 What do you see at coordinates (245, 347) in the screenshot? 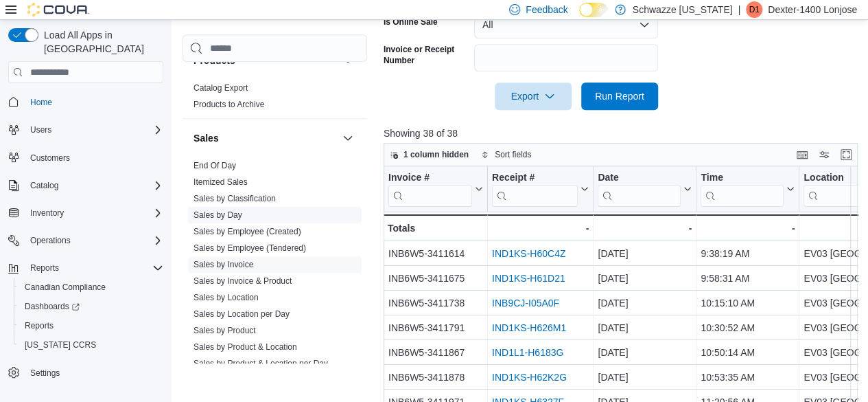
I see `a: Sales by Product & Location` at bounding box center [245, 347].